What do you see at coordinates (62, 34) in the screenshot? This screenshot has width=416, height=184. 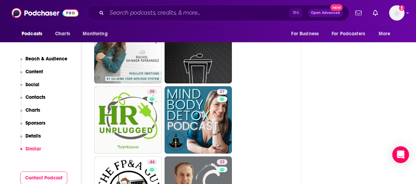 I see `span: Charts` at bounding box center [62, 34].